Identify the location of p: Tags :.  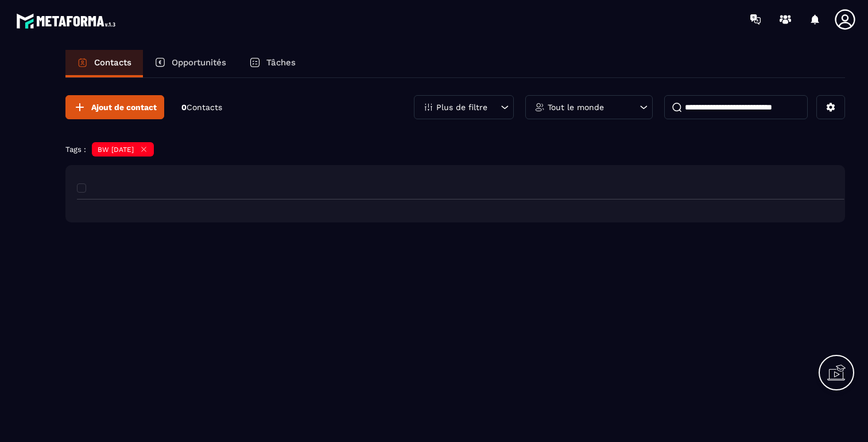
(76, 149).